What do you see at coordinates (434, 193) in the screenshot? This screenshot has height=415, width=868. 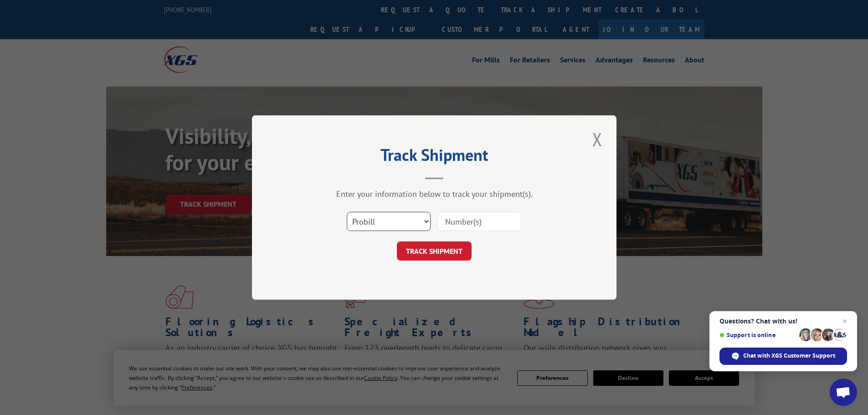 I see `div: Enter your information below to track your shipment(s).` at bounding box center [434, 193].